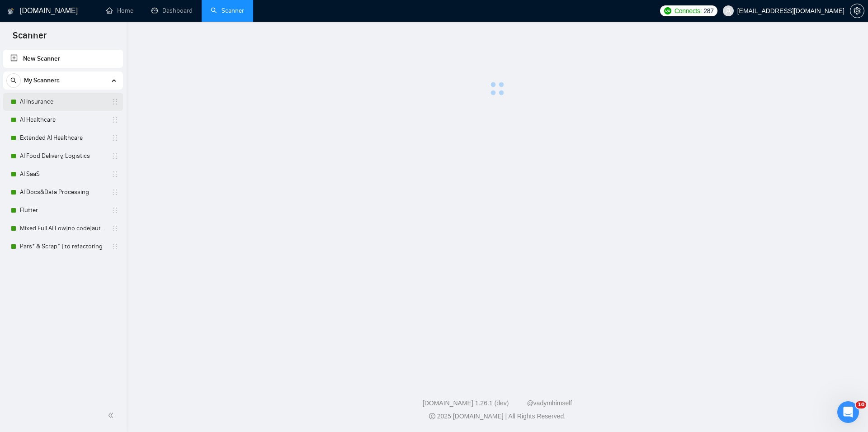 The height and width of the screenshot is (432, 868). I want to click on span: Scanner, so click(29, 39).